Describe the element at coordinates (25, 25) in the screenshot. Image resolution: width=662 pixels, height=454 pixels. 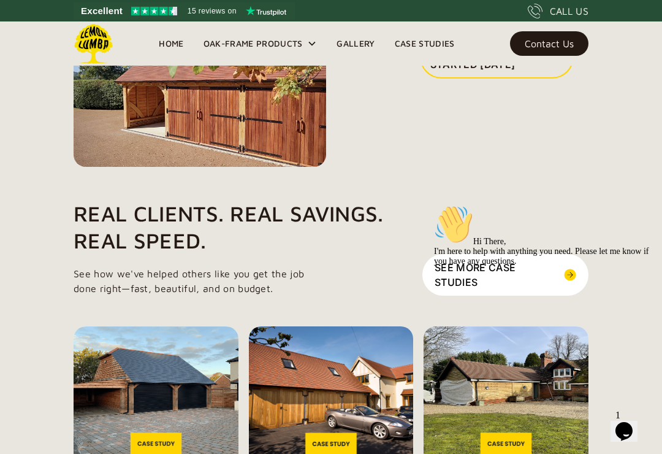
I see `img: :wave:` at that location.